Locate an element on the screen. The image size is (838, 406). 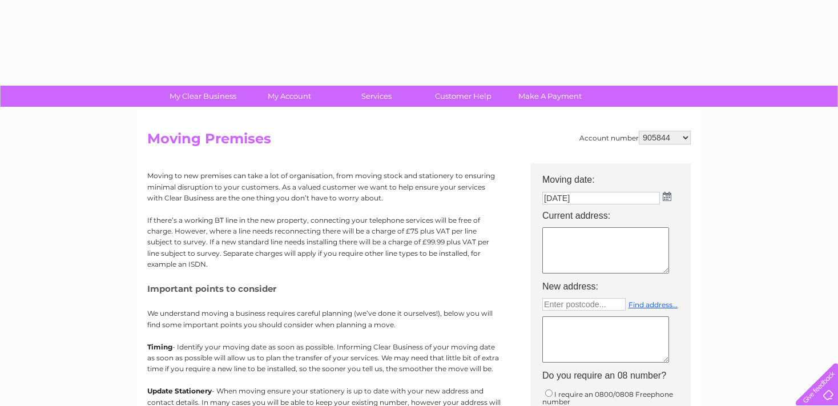
p: - Identify your moving date as soon as possible. Informing Clear Business of your moving date as ... is located at coordinates (324, 358).